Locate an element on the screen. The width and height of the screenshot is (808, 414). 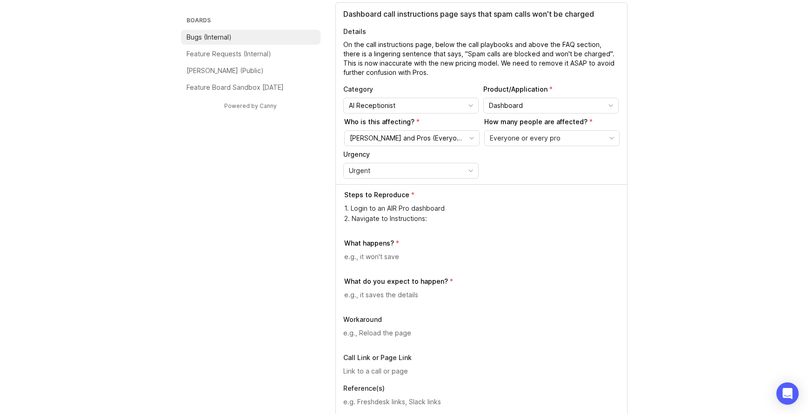
span: Urgent is located at coordinates (360, 171).